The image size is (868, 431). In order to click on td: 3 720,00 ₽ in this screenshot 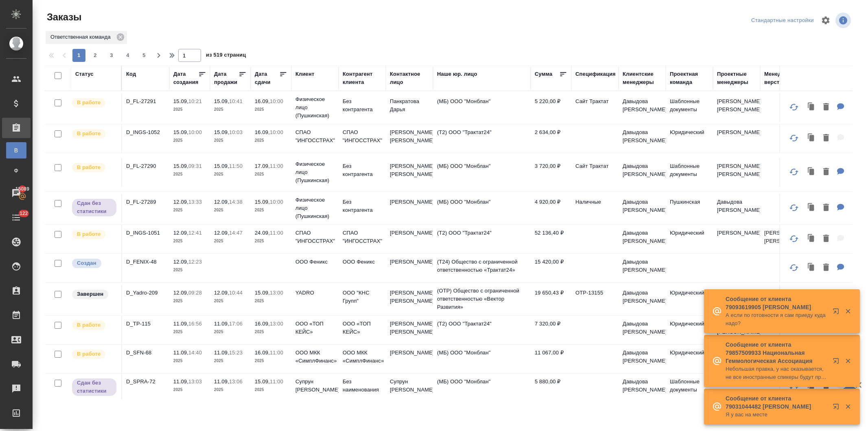, I will do `click(551, 173)`.